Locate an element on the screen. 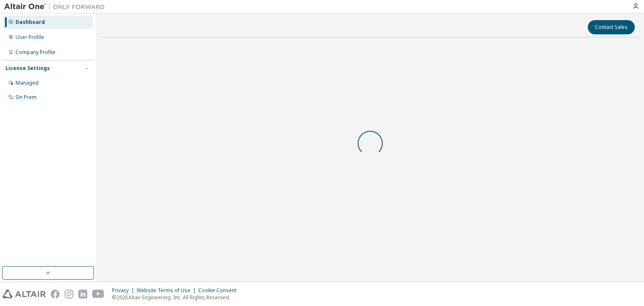  button: Contact Sales is located at coordinates (611, 27).